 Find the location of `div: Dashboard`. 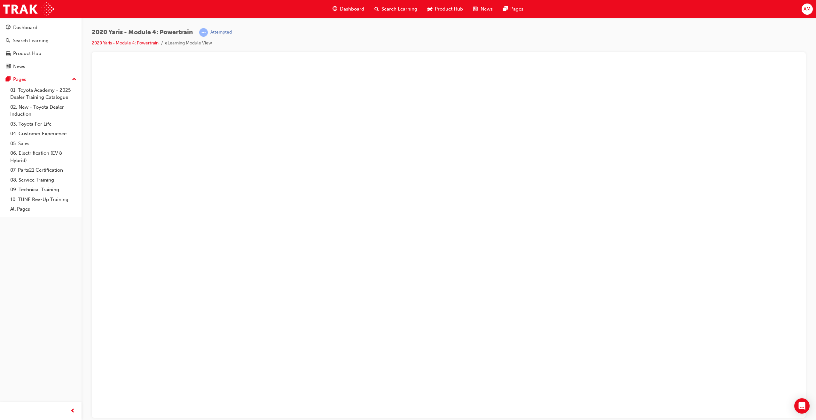

div: Dashboard is located at coordinates (25, 28).